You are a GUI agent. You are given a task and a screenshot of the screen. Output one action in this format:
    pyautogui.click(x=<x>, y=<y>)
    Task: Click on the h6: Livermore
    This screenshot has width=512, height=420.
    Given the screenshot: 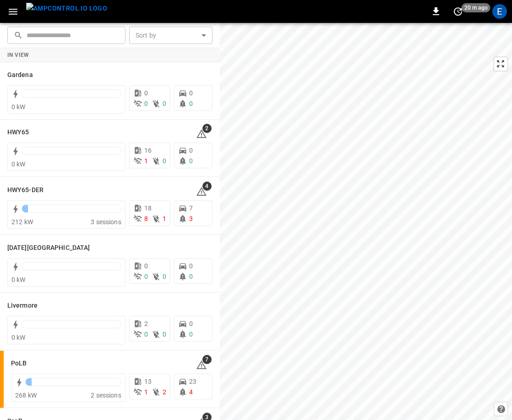 What is the action you would take?
    pyautogui.click(x=23, y=306)
    